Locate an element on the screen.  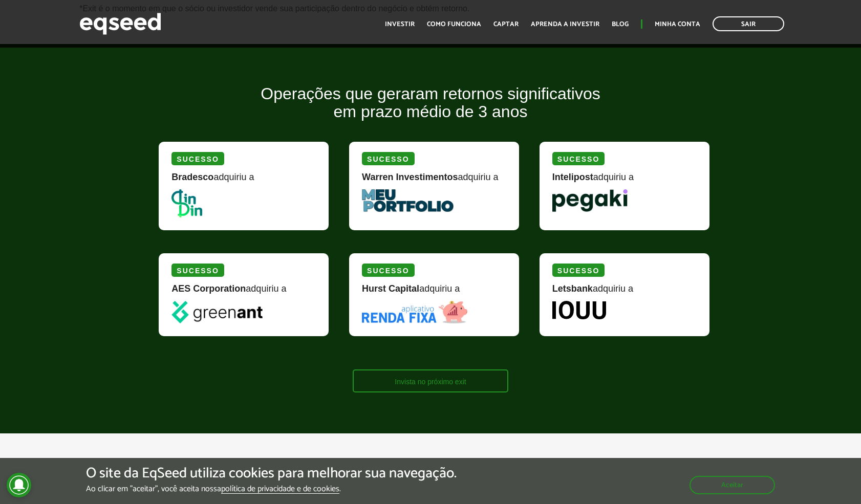
strong: AES Corporation is located at coordinates (209, 289).